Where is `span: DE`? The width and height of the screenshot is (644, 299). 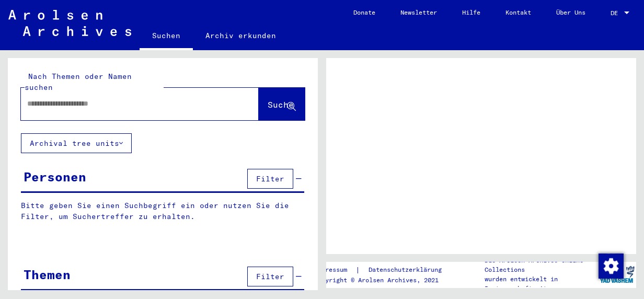
span: DE is located at coordinates (616, 13).